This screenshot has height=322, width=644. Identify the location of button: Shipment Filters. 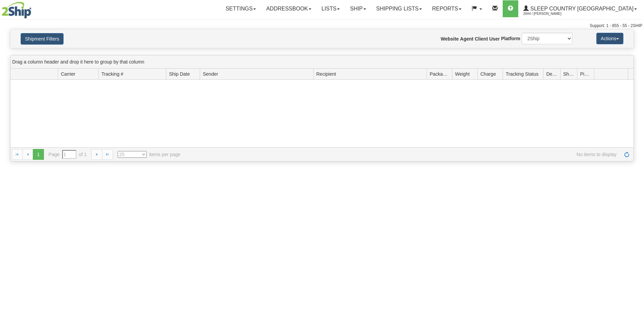
(42, 39).